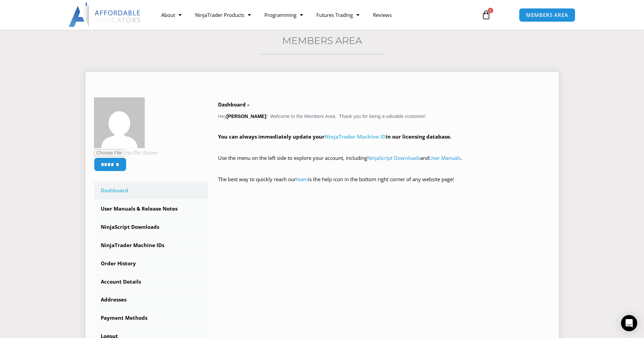  I want to click on span: MEMBERS AREA, so click(547, 15).